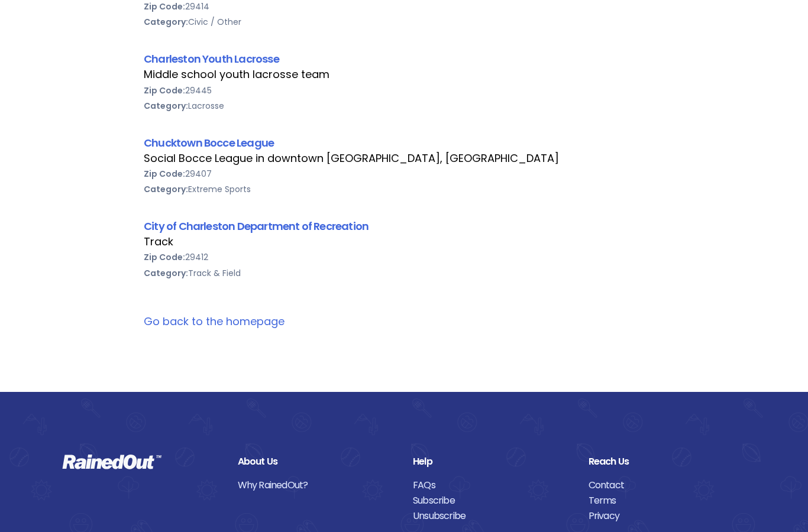 The width and height of the screenshot is (808, 532). I want to click on a: Privacy, so click(667, 516).